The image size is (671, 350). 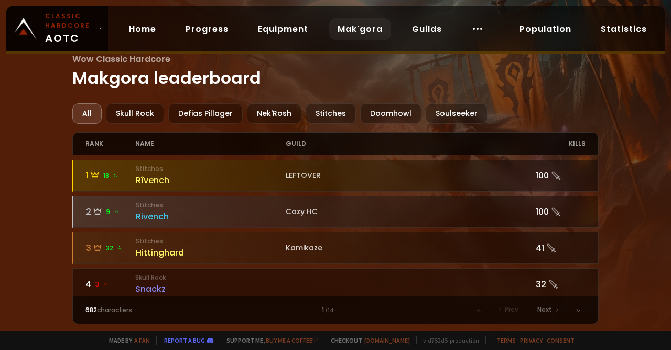 What do you see at coordinates (211, 180) in the screenshot?
I see `div: Rîvench` at bounding box center [211, 180].